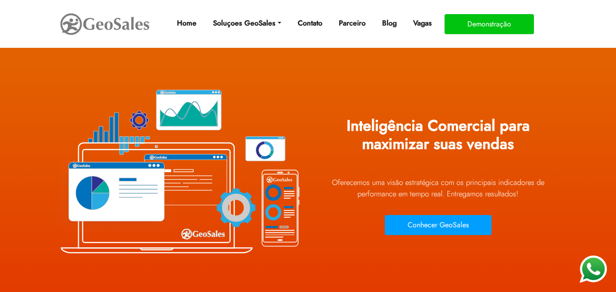 The width and height of the screenshot is (616, 292). I want to click on img: Plataforma GeoSales, so click(178, 171).